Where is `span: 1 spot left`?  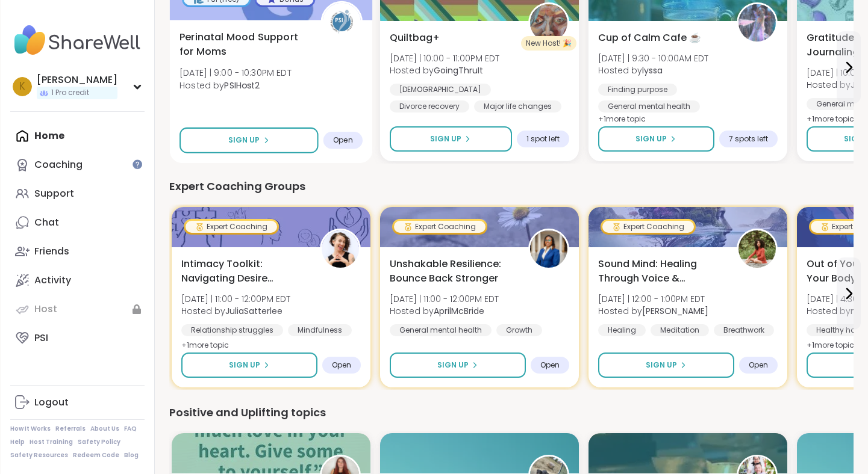
span: 1 spot left is located at coordinates (543, 139).